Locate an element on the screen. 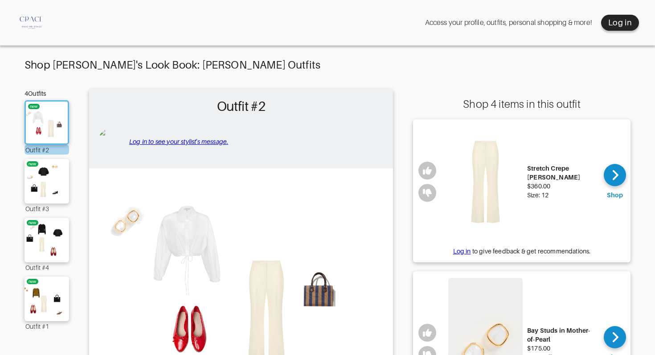  div: $175.00 is located at coordinates (562, 349).